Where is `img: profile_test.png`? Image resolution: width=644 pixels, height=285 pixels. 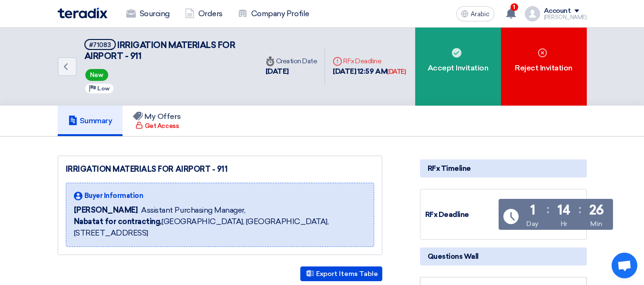
img: profile_test.png is located at coordinates (533, 14).